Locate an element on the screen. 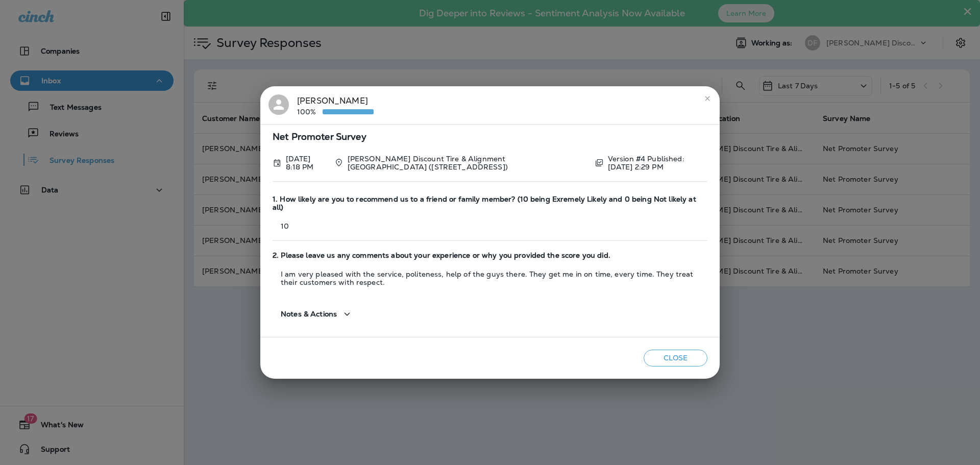 The height and width of the screenshot is (465, 980). button: Close is located at coordinates (675, 357).